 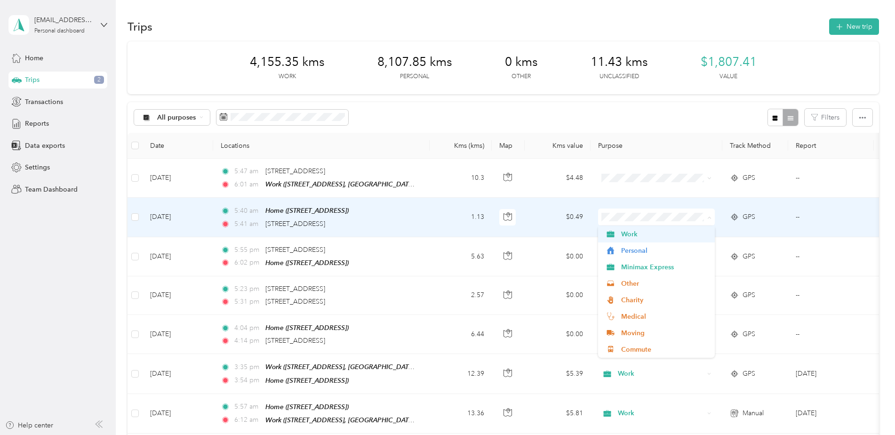 What do you see at coordinates (32, 80) in the screenshot?
I see `span: Trips` at bounding box center [32, 80].